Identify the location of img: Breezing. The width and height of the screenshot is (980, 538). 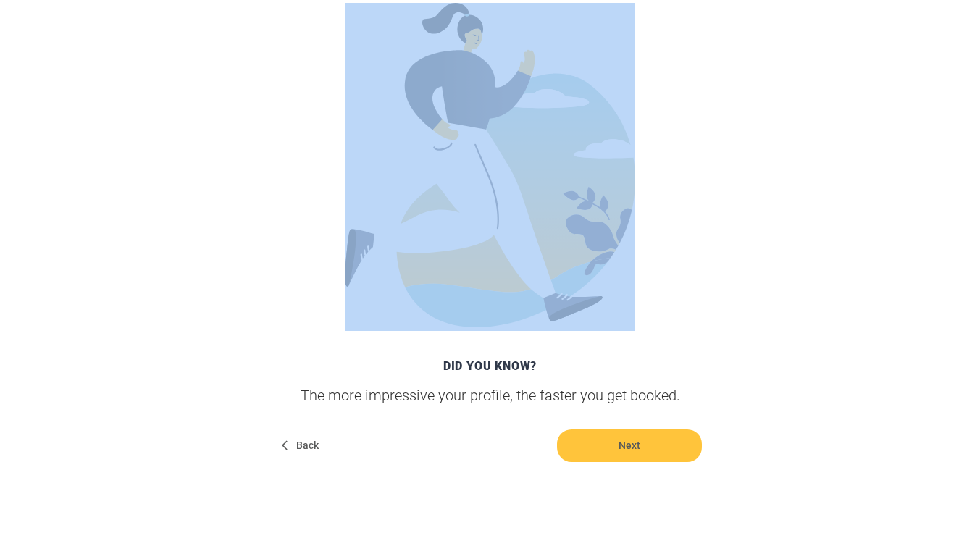
(489, 165).